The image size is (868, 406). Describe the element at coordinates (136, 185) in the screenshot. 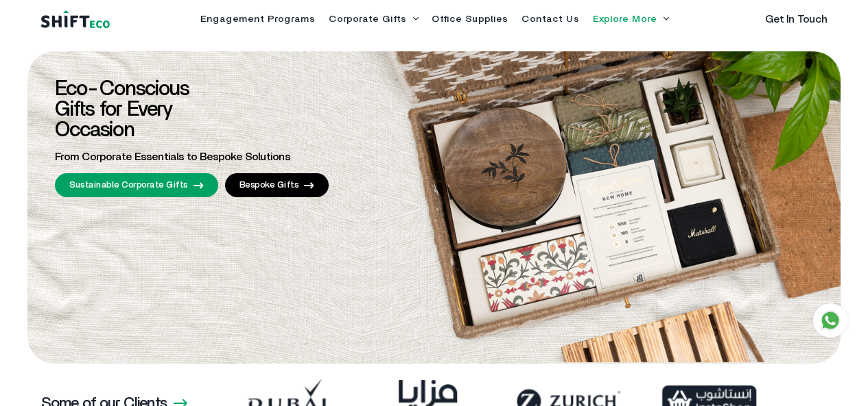

I see `a: Sustainable Corporate Gifts` at that location.